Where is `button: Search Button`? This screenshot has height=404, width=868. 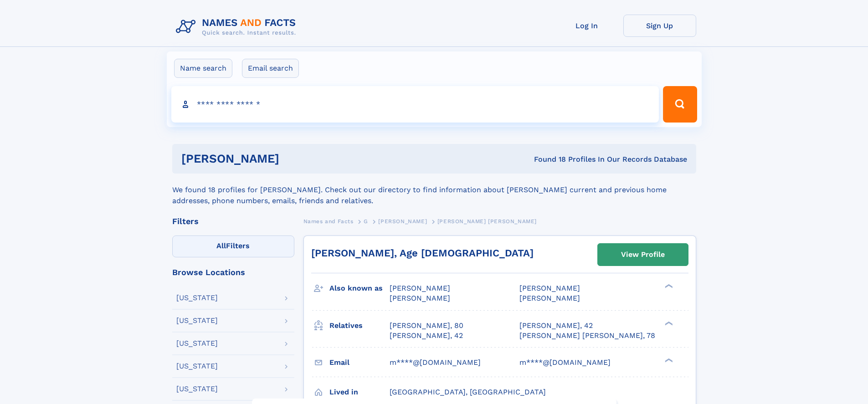
button: Search Button is located at coordinates (680, 104).